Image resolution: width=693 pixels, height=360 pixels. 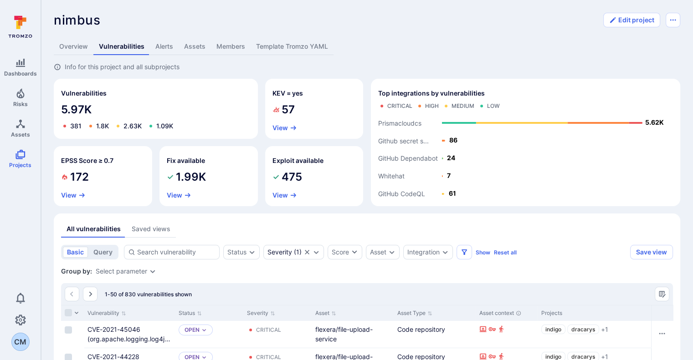 I want to click on span: 172, so click(x=79, y=177).